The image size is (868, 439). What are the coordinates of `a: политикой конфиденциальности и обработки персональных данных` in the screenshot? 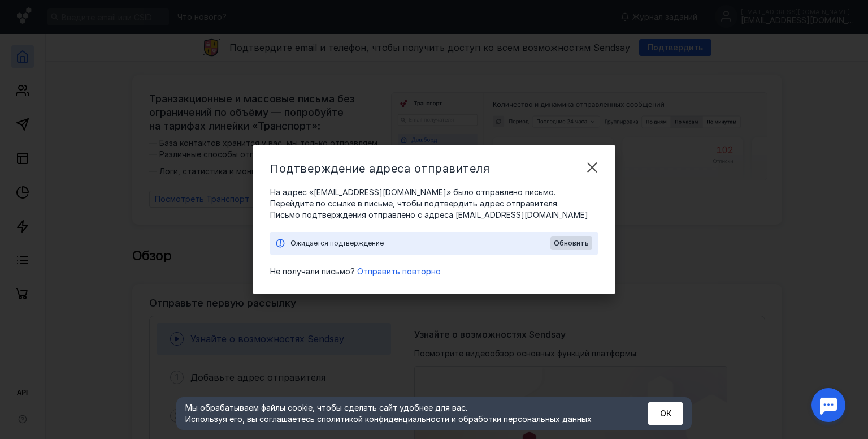 It's located at (457, 419).